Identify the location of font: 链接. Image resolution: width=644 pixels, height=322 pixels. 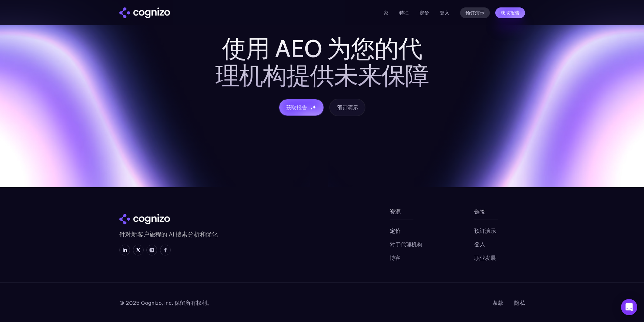
(479, 212).